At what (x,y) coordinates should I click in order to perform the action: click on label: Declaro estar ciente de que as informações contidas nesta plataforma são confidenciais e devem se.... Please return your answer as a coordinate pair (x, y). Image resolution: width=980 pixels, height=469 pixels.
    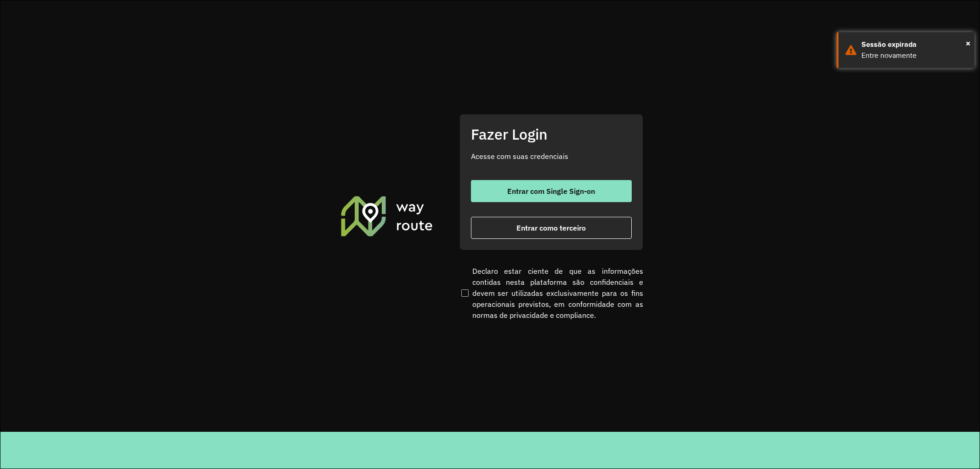
    Looking at the image, I should click on (551, 293).